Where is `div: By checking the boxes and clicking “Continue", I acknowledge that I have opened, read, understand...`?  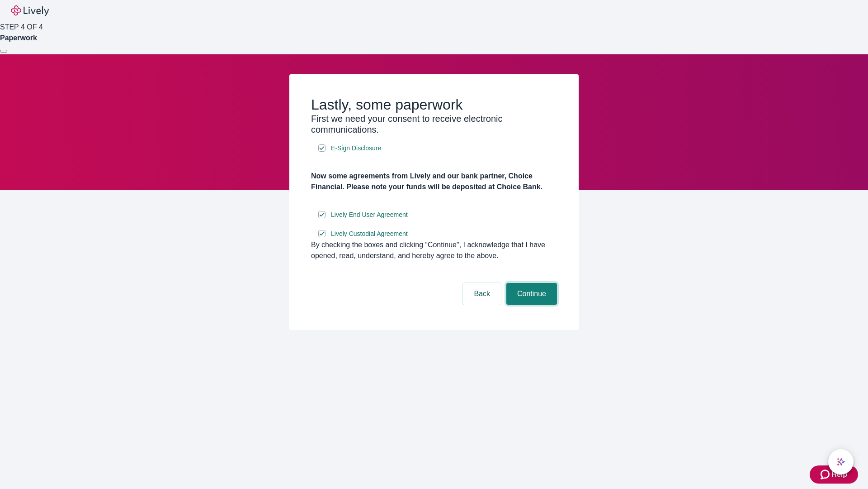
div: By checking the boxes and clicking “Continue", I acknowledge that I have opened, read, understand... is located at coordinates (434, 250).